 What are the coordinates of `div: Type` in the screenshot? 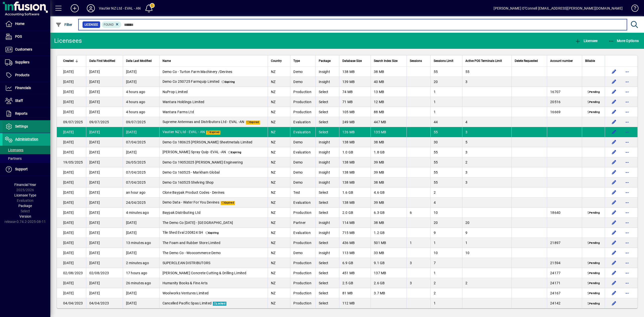 It's located at (303, 61).